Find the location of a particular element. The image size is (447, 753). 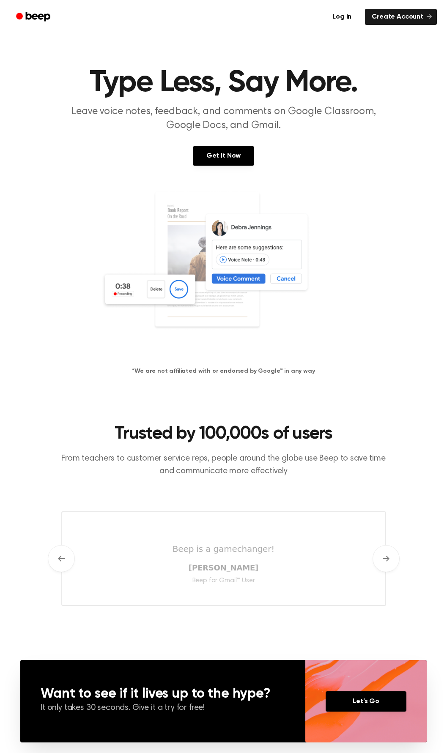

a: Get It Now is located at coordinates (223, 156).